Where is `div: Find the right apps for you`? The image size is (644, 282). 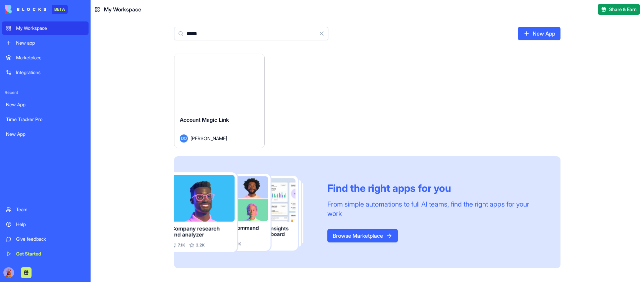 div: Find the right apps for you is located at coordinates (436, 188).